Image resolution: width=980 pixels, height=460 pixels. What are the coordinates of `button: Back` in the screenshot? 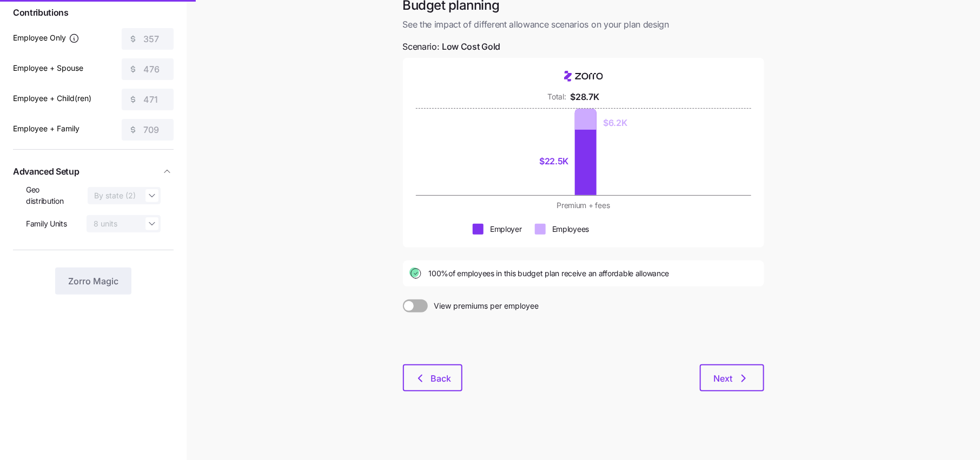 It's located at (432, 378).